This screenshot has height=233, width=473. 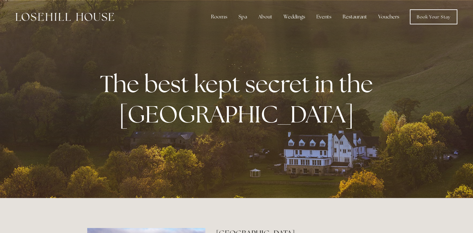 What do you see at coordinates (265, 17) in the screenshot?
I see `div: About` at bounding box center [265, 17].